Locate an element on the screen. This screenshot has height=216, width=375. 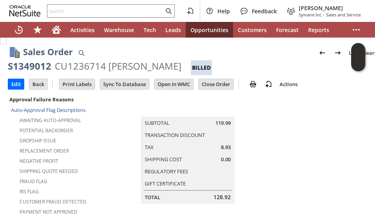
div: Approval Failure Reasons is located at coordinates (50, 99).